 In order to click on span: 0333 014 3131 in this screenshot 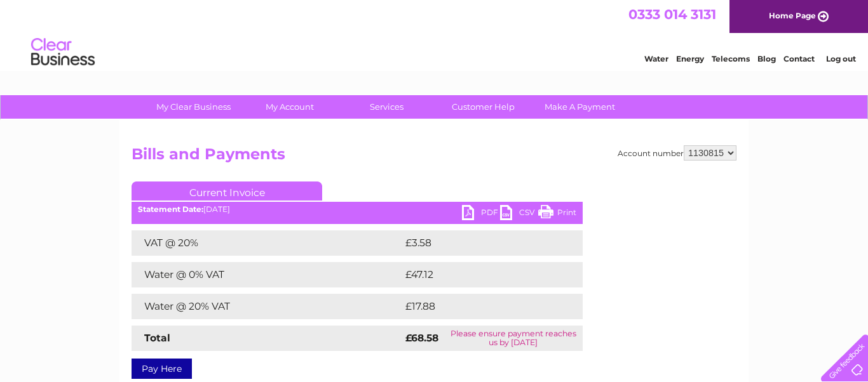, I will do `click(672, 14)`.